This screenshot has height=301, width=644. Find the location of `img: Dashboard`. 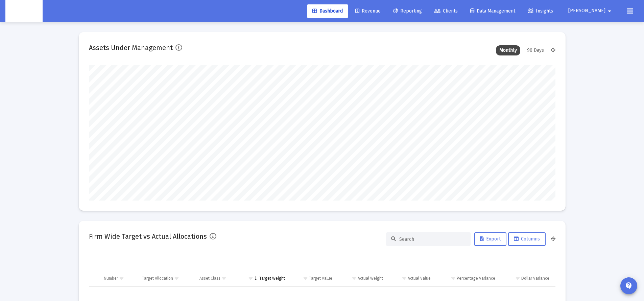

img: Dashboard is located at coordinates (24, 11).